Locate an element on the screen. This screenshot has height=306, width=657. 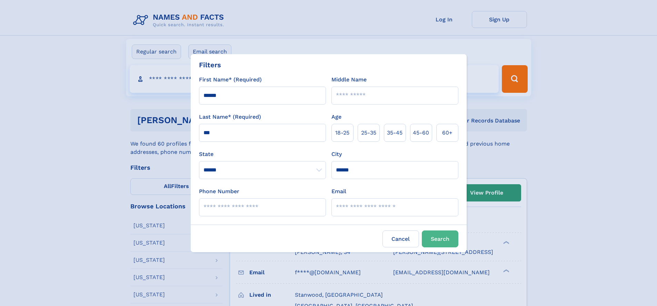
label: Middle Name is located at coordinates (349, 80).